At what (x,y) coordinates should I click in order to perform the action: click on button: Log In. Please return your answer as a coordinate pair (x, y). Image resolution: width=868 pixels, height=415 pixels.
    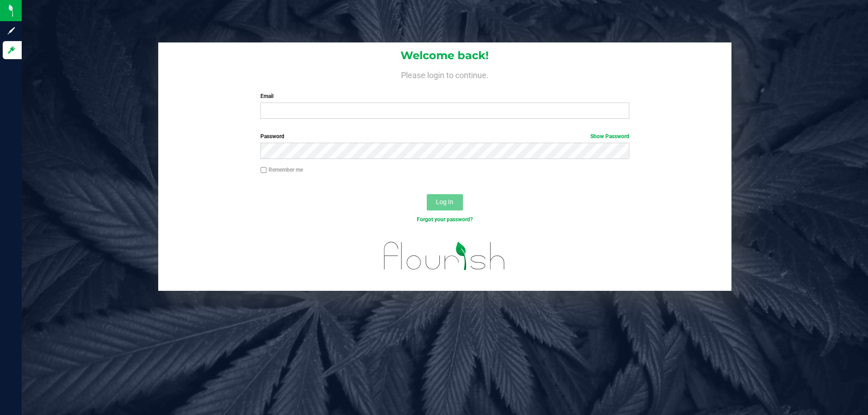
    Looking at the image, I should click on (445, 202).